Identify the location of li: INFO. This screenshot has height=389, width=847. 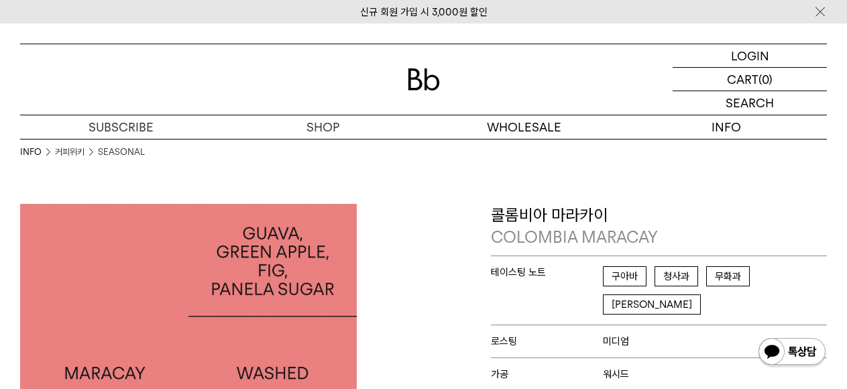
(38, 152).